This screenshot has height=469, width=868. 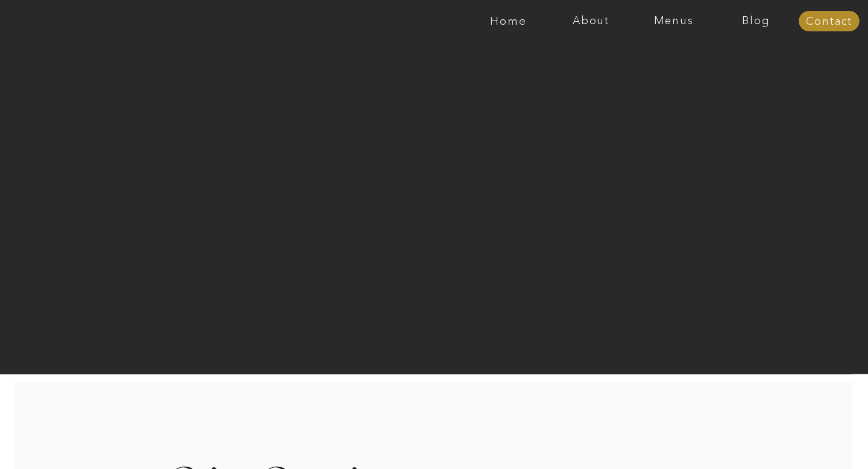 I want to click on a: Blog, so click(x=756, y=21).